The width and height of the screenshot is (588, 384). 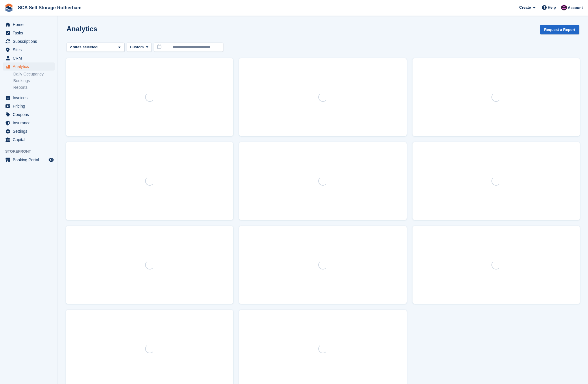 I want to click on span: Booking Portal, so click(x=30, y=160).